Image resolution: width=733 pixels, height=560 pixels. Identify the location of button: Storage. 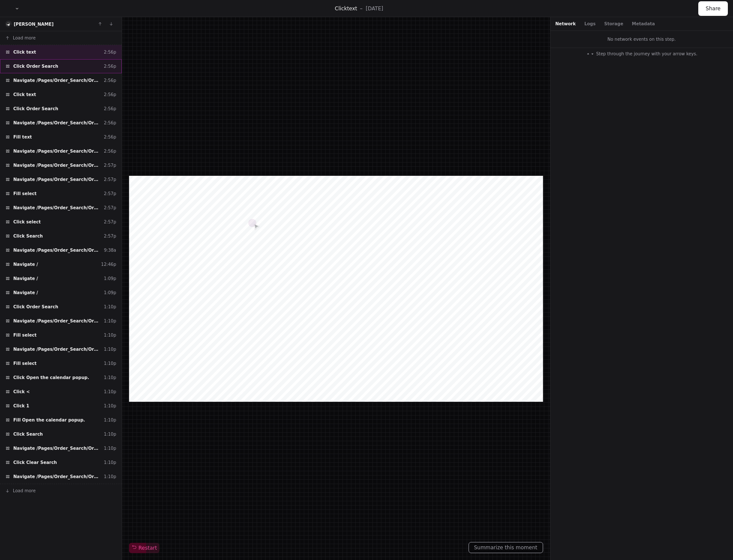
(614, 23).